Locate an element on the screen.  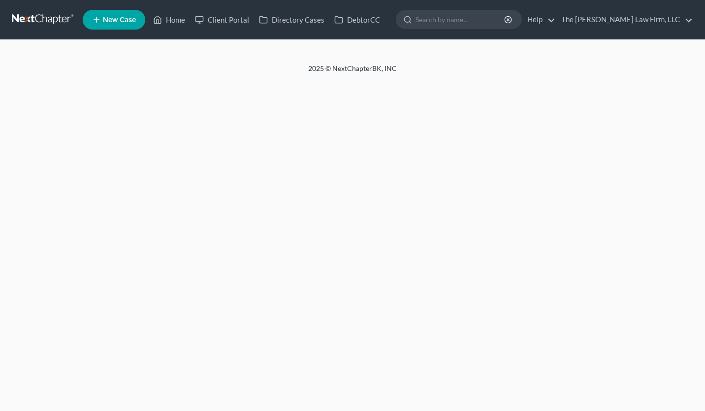
div: 2025 © NextChapterBK, INC is located at coordinates (353, 72).